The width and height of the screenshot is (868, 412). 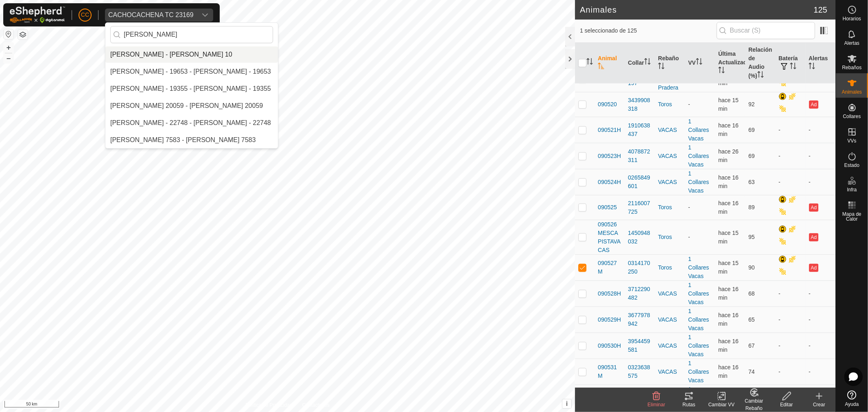 I want to click on li: Ruben Fernandez Caballero 10, so click(x=192, y=54).